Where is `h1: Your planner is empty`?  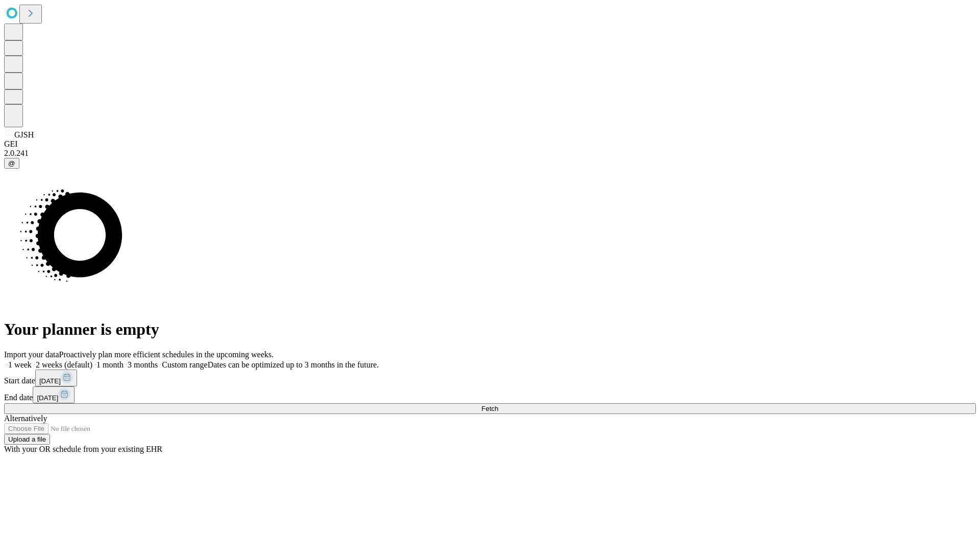 h1: Your planner is empty is located at coordinates (490, 329).